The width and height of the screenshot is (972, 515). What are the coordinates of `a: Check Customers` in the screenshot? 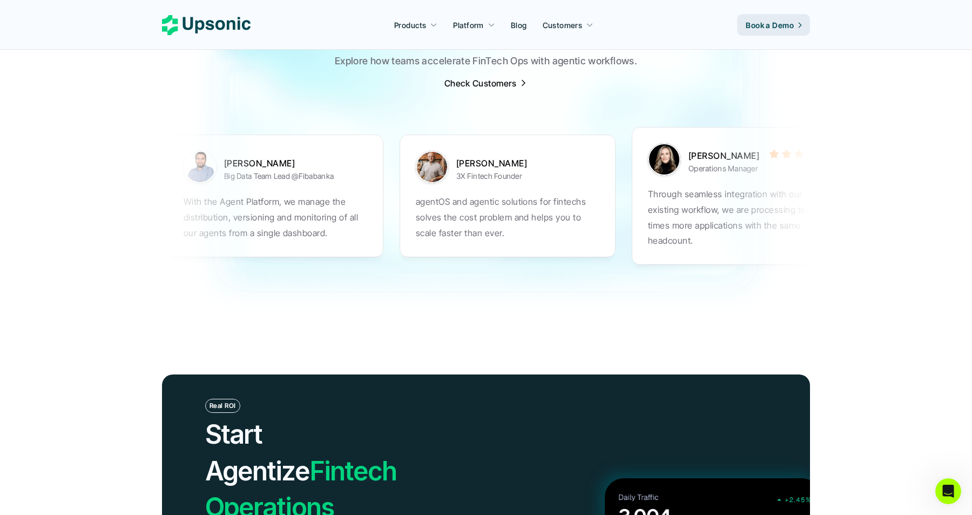 It's located at (486, 83).